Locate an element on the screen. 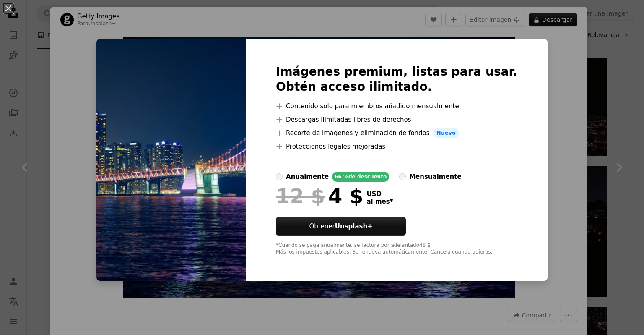 This screenshot has height=335, width=644. li: Descargas ilimitadas libres de derechos is located at coordinates (397, 120).